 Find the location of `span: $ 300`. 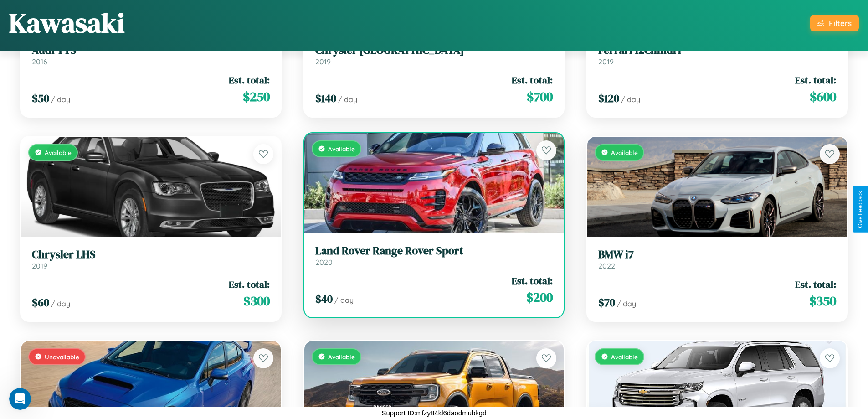

span: $ 300 is located at coordinates (257, 301).